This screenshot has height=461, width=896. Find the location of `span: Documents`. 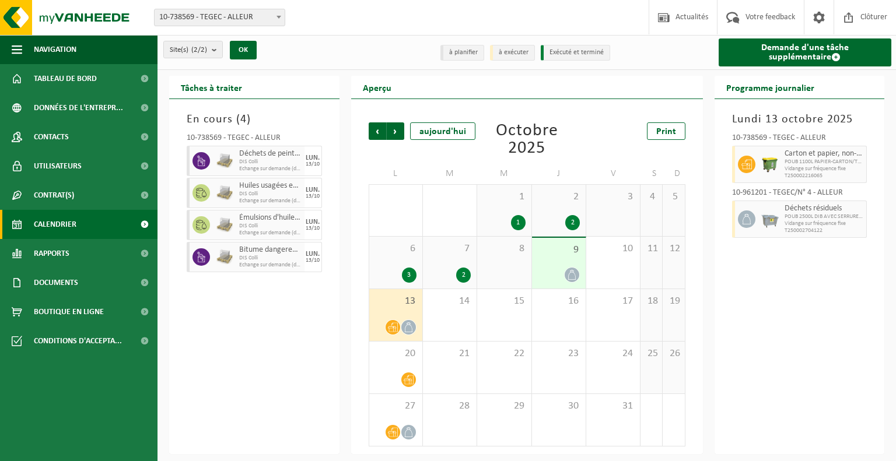

span: Documents is located at coordinates (56, 283).